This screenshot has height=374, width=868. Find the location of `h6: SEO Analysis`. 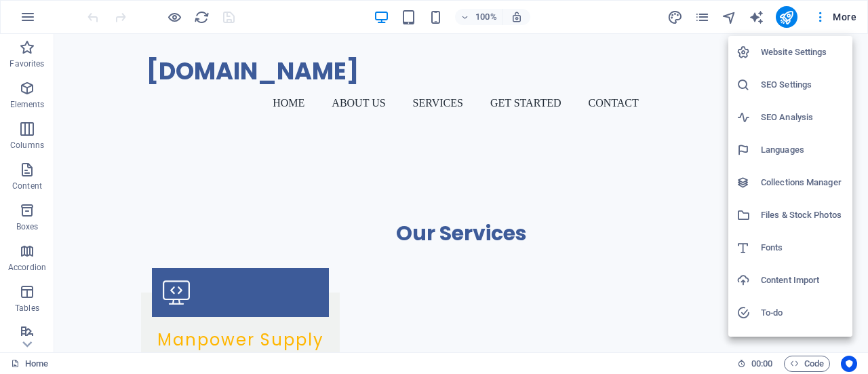

h6: SEO Analysis is located at coordinates (802, 117).